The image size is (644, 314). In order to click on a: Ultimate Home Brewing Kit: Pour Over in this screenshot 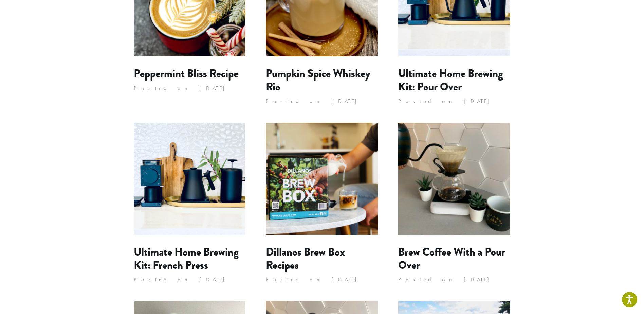, I will do `click(451, 80)`.